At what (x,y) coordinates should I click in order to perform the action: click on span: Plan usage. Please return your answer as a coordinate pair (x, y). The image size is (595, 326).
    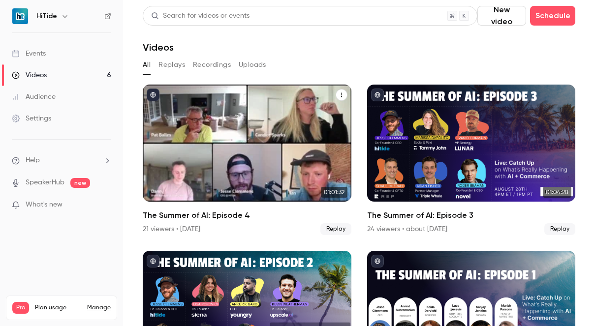
    Looking at the image, I should click on (58, 308).